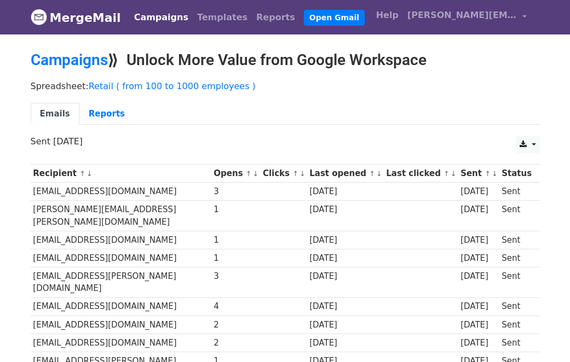 The height and width of the screenshot is (362, 570). Describe the element at coordinates (285, 86) in the screenshot. I see `p: Spreadsheet:` at that location.